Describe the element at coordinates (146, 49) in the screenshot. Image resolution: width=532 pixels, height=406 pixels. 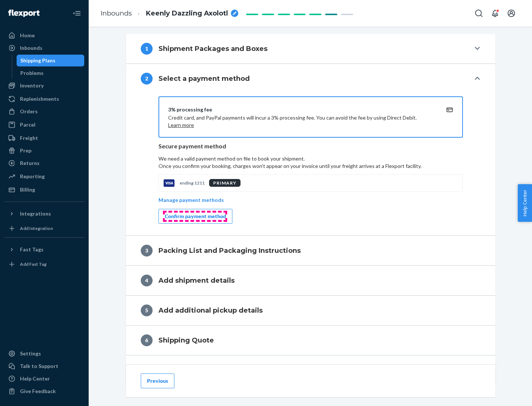
I see `div: 1` at that location.